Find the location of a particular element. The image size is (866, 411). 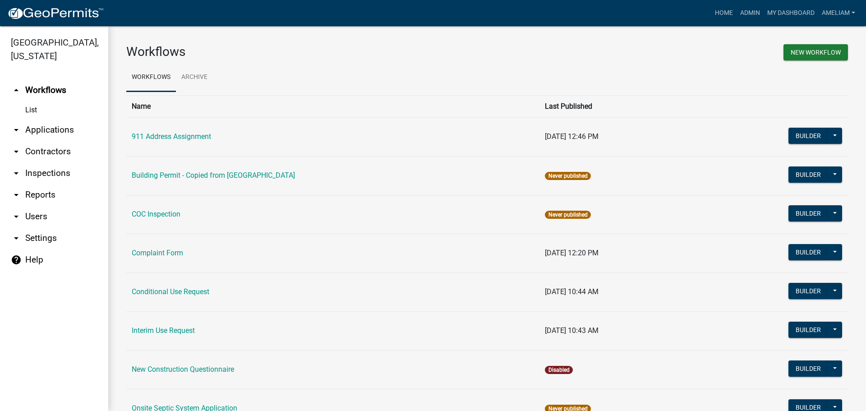

i: help is located at coordinates (16, 260).